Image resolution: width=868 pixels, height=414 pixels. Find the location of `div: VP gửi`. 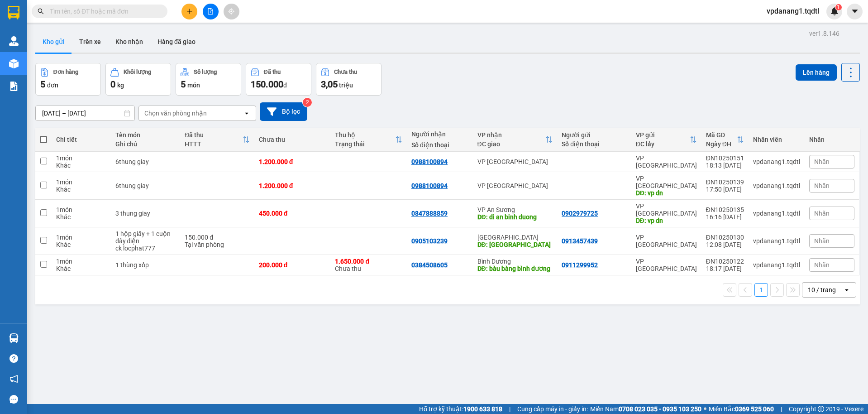

div: VP gửi is located at coordinates (662, 135).